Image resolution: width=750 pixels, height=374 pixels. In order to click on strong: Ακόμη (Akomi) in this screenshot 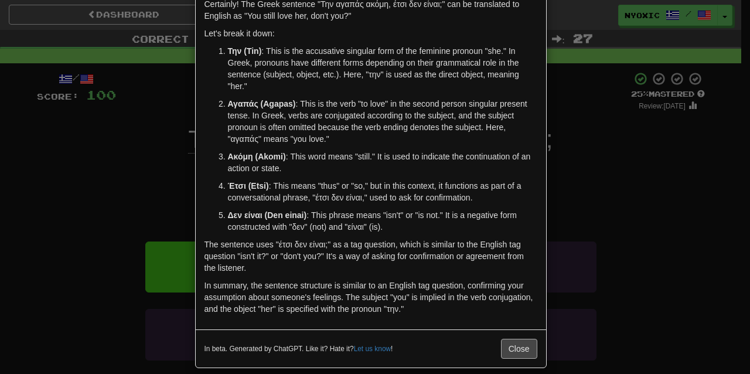, I will do `click(257, 156)`.